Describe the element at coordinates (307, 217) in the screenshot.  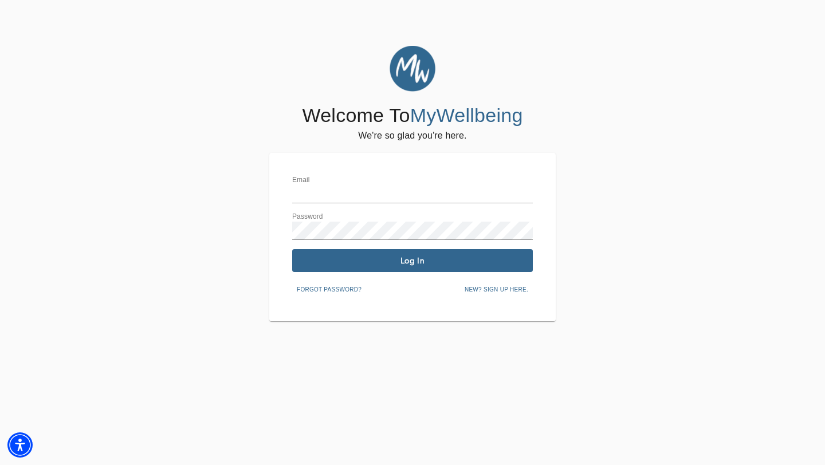
I see `label: Password` at that location.